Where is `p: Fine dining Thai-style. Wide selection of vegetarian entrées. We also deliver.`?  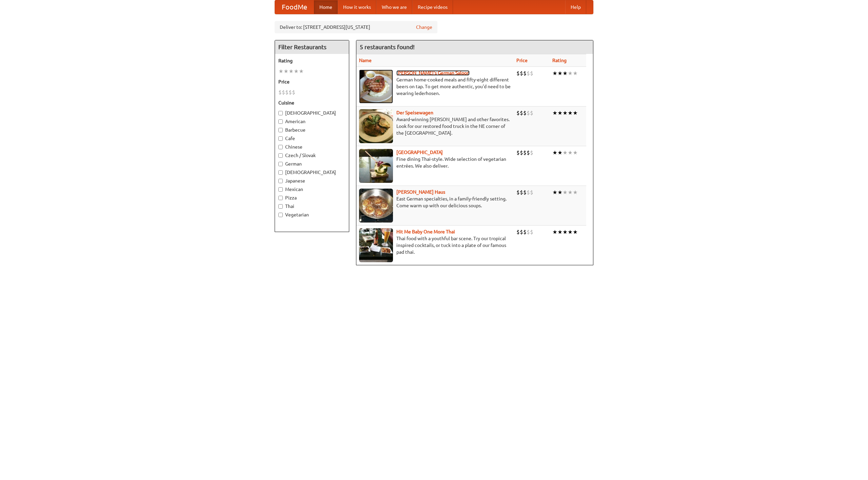 p: Fine dining Thai-style. Wide selection of vegetarian entrées. We also deliver. is located at coordinates (435, 163).